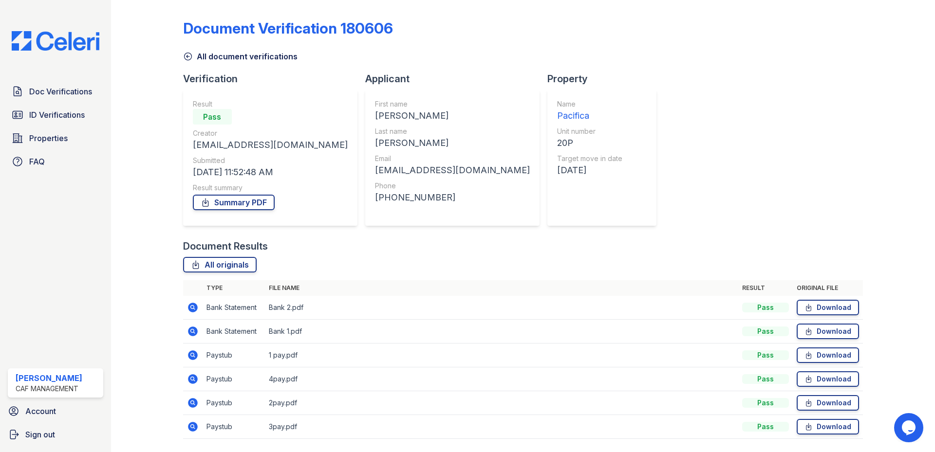 The height and width of the screenshot is (452, 935). What do you see at coordinates (270, 188) in the screenshot?
I see `div: Result summary` at bounding box center [270, 188].